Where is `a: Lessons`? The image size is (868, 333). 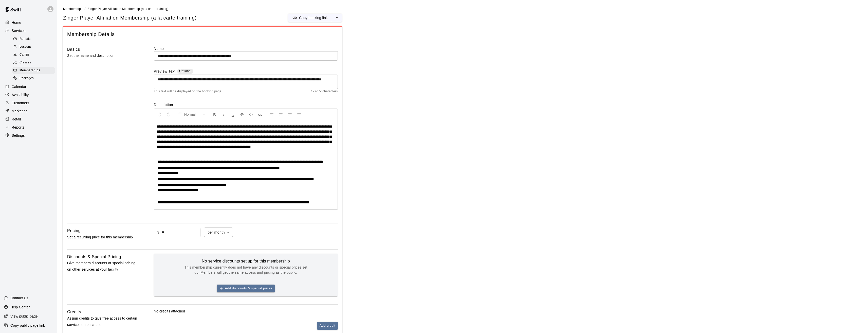 a: Lessons is located at coordinates (35, 47).